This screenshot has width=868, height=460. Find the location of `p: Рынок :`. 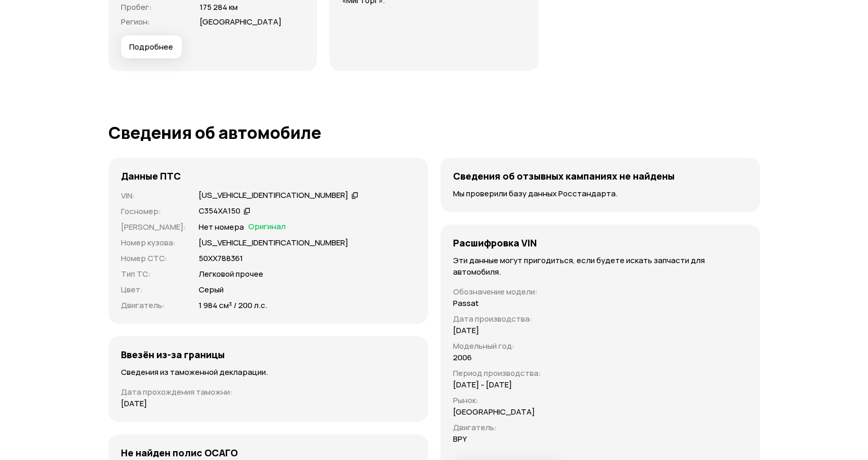

p: Рынок : is located at coordinates (497, 400).